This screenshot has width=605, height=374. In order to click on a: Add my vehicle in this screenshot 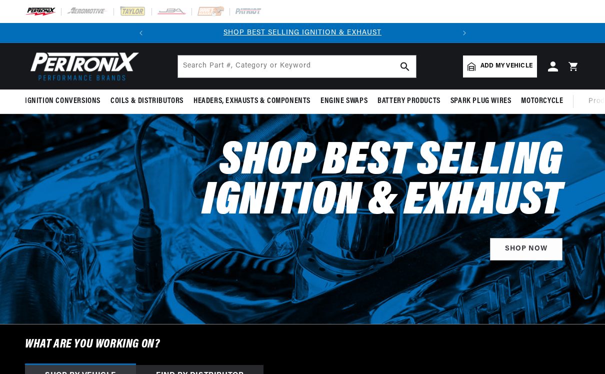, I will do `click(500, 66)`.